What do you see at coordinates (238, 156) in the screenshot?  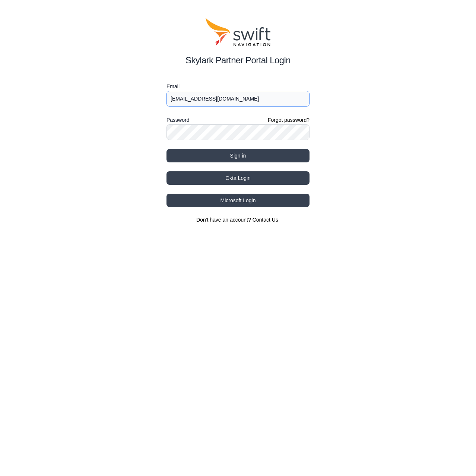 I see `button: Sign in` at bounding box center [238, 156].